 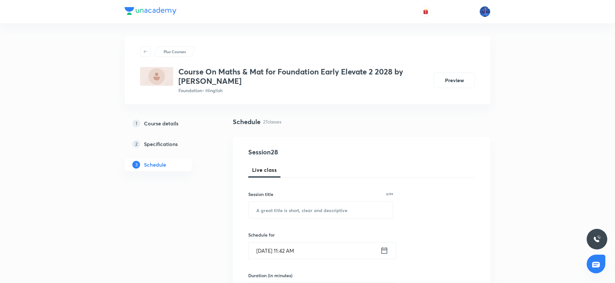 What do you see at coordinates (168, 144) in the screenshot?
I see `a: 2Specifications` at bounding box center [168, 144].